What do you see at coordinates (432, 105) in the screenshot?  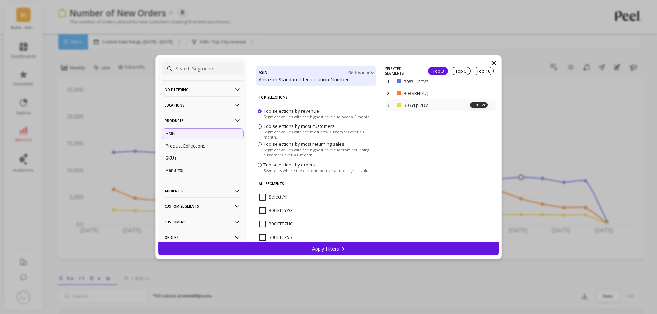 I see `p: B0BYFJS7DV` at bounding box center [432, 105].